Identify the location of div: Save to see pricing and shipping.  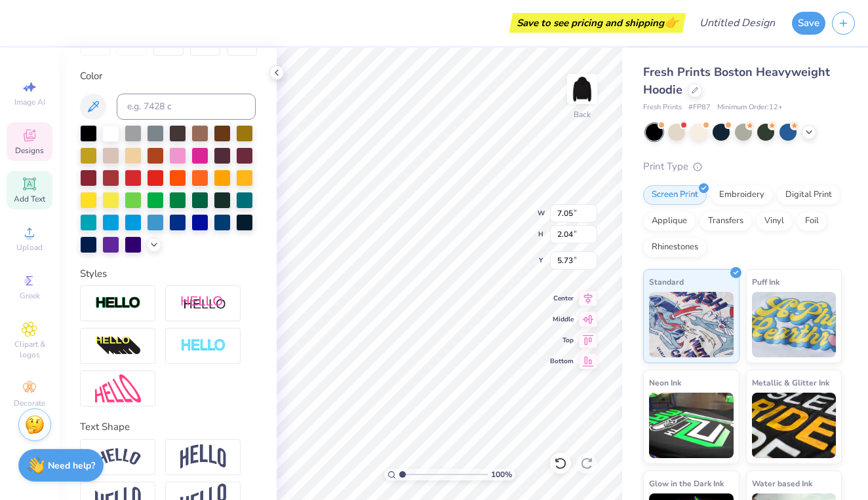
(597, 23).